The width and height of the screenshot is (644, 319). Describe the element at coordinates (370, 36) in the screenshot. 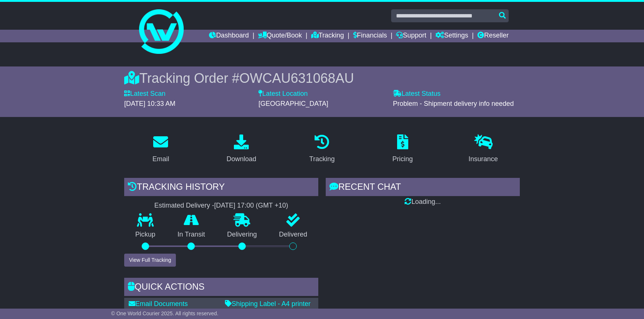

I see `a: Financials` at that location.